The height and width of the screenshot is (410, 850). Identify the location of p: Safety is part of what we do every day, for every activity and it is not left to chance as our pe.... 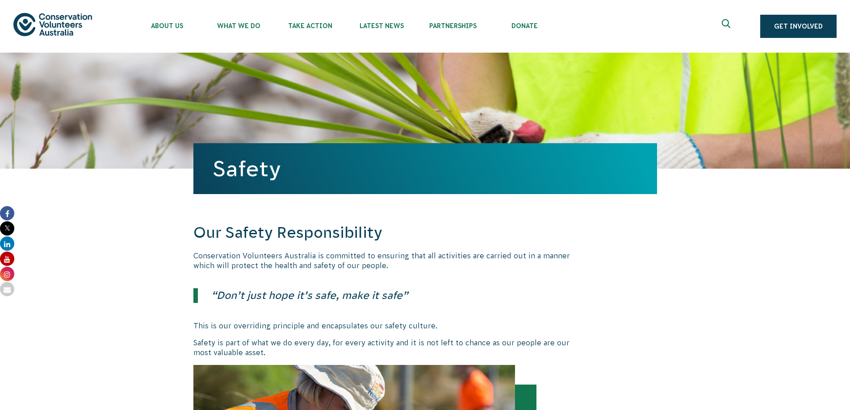
(385, 348).